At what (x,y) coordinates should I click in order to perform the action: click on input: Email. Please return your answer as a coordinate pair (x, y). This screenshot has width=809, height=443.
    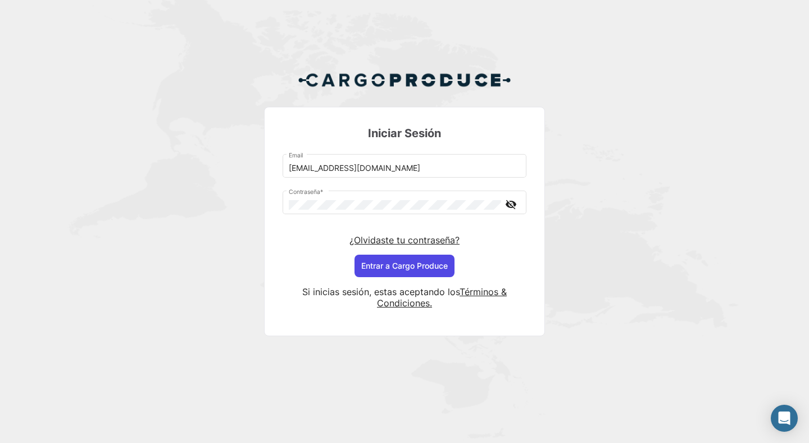
    Looking at the image, I should click on (404, 168).